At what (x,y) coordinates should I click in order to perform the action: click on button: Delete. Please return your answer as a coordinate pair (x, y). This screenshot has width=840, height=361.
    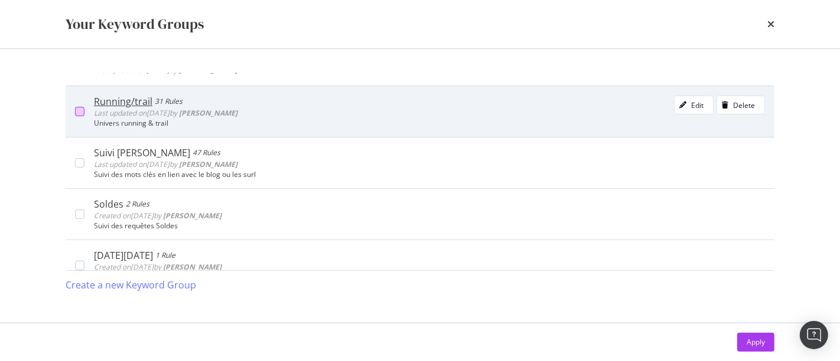
    Looking at the image, I should click on (740, 105).